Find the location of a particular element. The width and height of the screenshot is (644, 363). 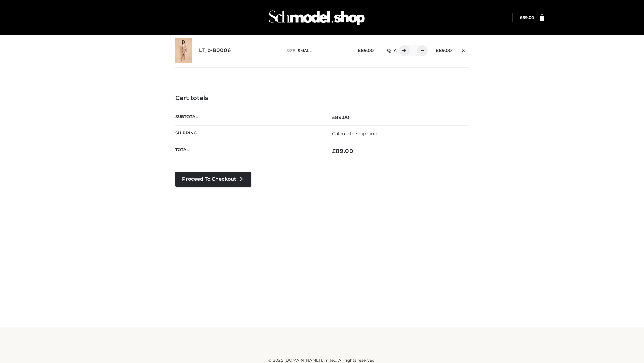

th: Total is located at coordinates (248, 151).